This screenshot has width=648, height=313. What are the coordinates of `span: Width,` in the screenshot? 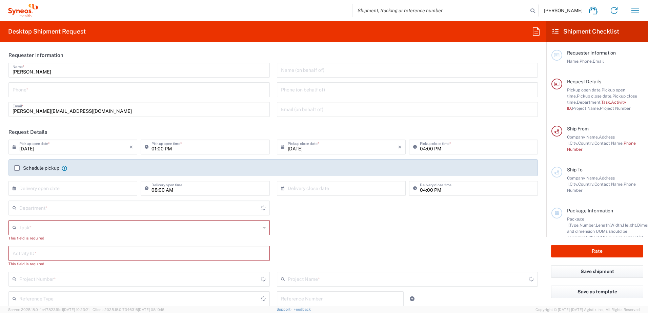 It's located at (616, 225).